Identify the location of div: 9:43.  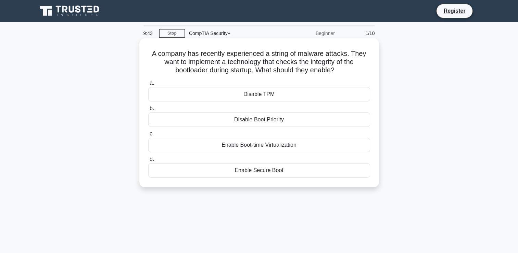
(149, 33).